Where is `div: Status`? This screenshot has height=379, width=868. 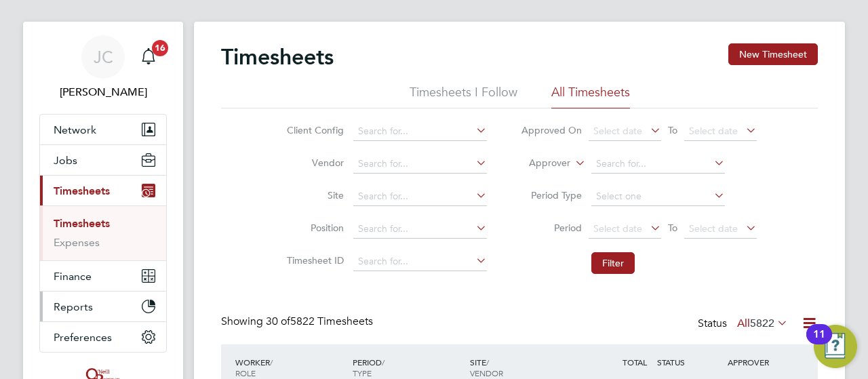
div: Status is located at coordinates (744, 324).